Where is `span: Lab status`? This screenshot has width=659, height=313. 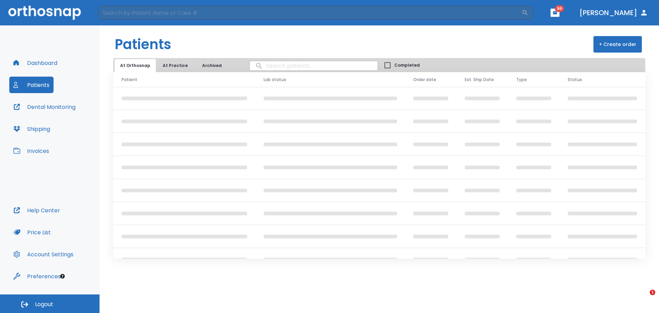
span: Lab status is located at coordinates (275, 80).